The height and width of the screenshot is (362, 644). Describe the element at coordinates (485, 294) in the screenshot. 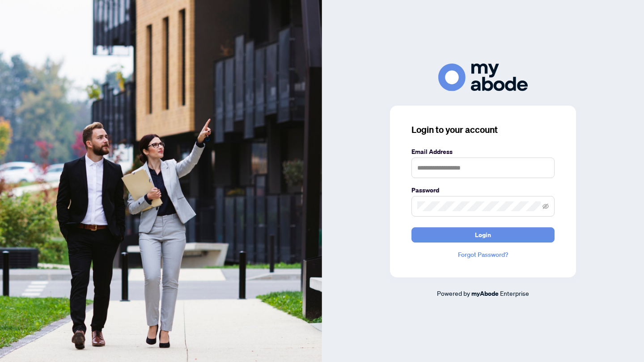

I see `a: myAbode` at that location.